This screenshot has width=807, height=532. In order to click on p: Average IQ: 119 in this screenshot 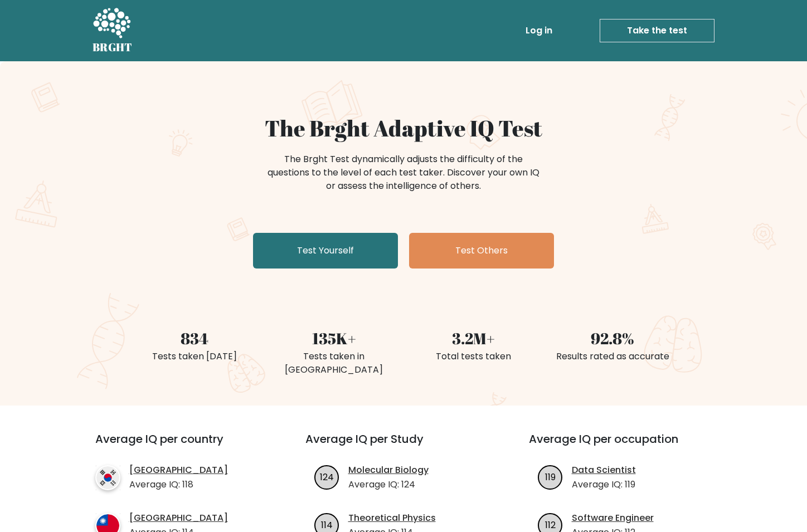, I will do `click(603, 485)`.